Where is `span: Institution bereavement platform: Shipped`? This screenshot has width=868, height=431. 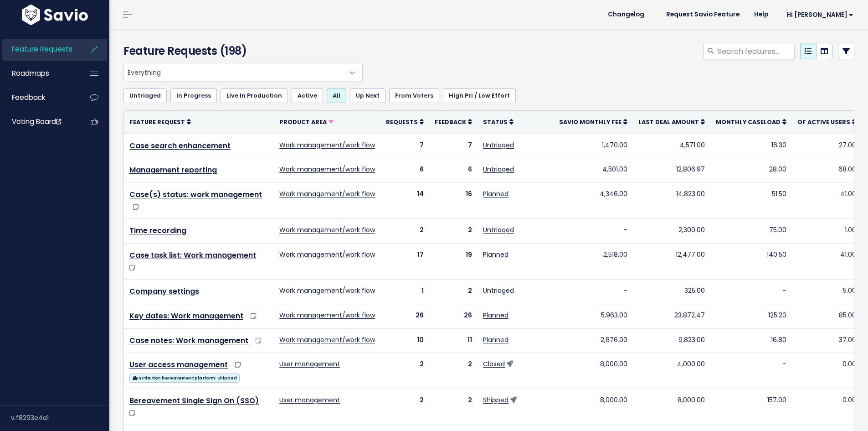 span: Institution bereavement platform: Shipped is located at coordinates (185, 378).